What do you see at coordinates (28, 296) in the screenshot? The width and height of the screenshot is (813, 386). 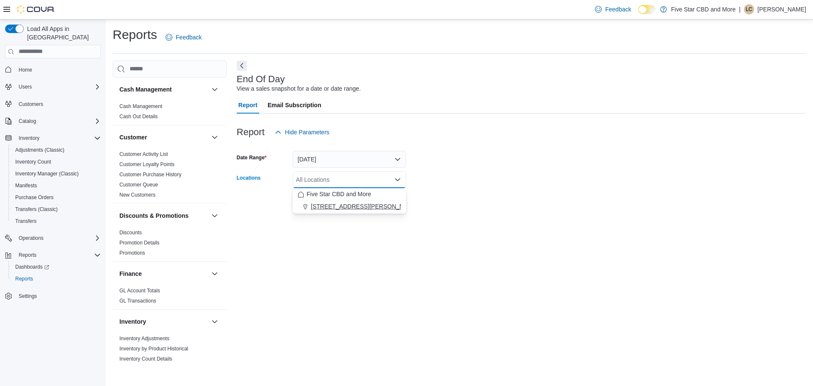 I see `a: Settings` at bounding box center [28, 296].